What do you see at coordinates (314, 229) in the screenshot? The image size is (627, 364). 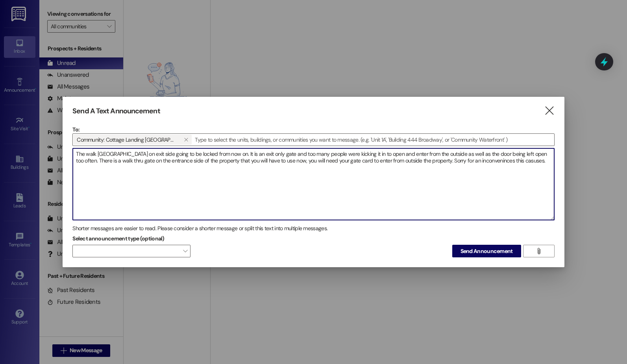 I see `div: Shorter messages are easier to read. Please consider a shorter message or split this text into mu...` at bounding box center [314, 229].